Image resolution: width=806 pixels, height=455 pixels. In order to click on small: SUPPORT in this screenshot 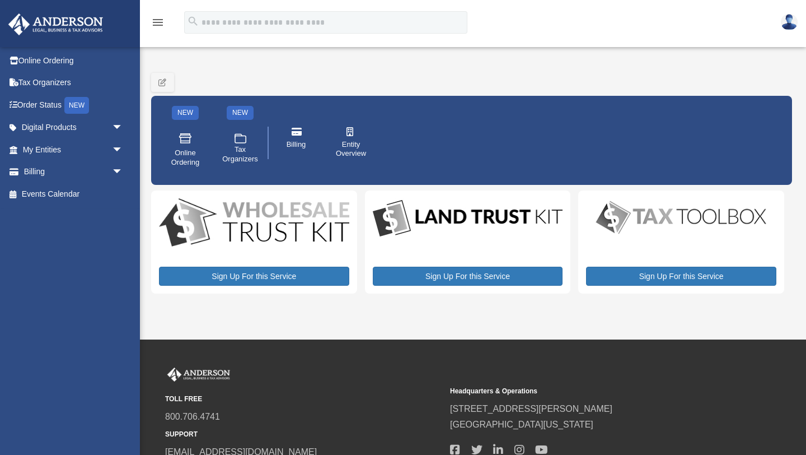, I will do `click(304, 434)`.